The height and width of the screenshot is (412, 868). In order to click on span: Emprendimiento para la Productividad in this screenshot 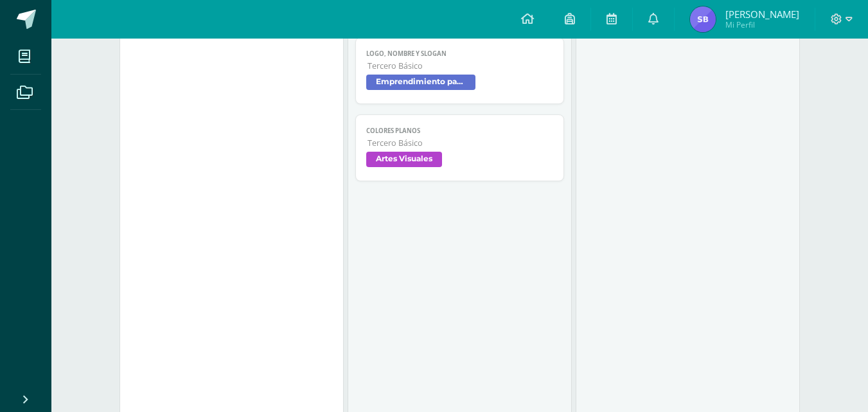, I will do `click(421, 82)`.